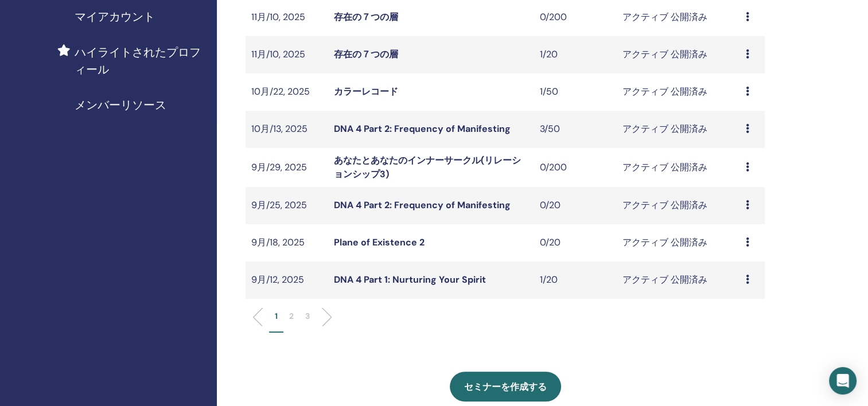  What do you see at coordinates (307, 316) in the screenshot?
I see `p: 3` at bounding box center [307, 316].